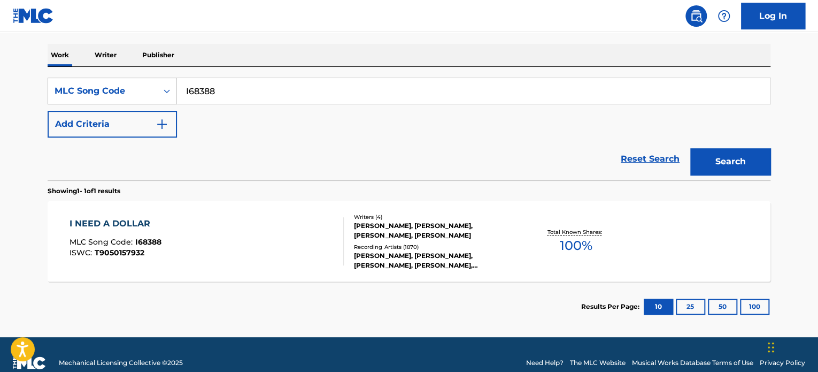 The height and width of the screenshot is (372, 818). I want to click on p: Work, so click(60, 55).